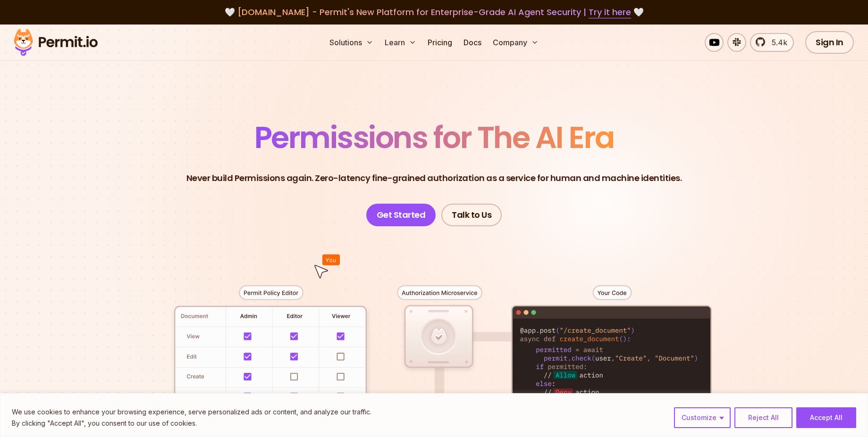  What do you see at coordinates (826, 418) in the screenshot?
I see `button: Accept All` at bounding box center [826, 418].